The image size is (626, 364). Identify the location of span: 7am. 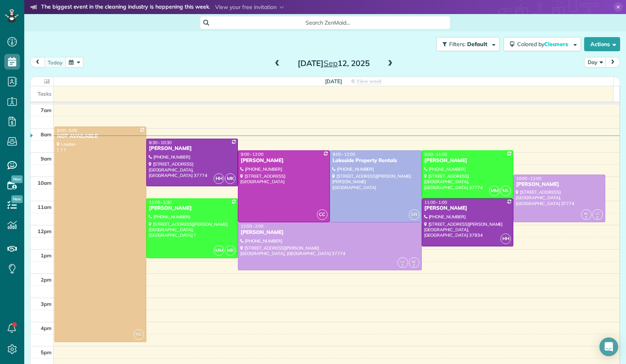
(46, 111).